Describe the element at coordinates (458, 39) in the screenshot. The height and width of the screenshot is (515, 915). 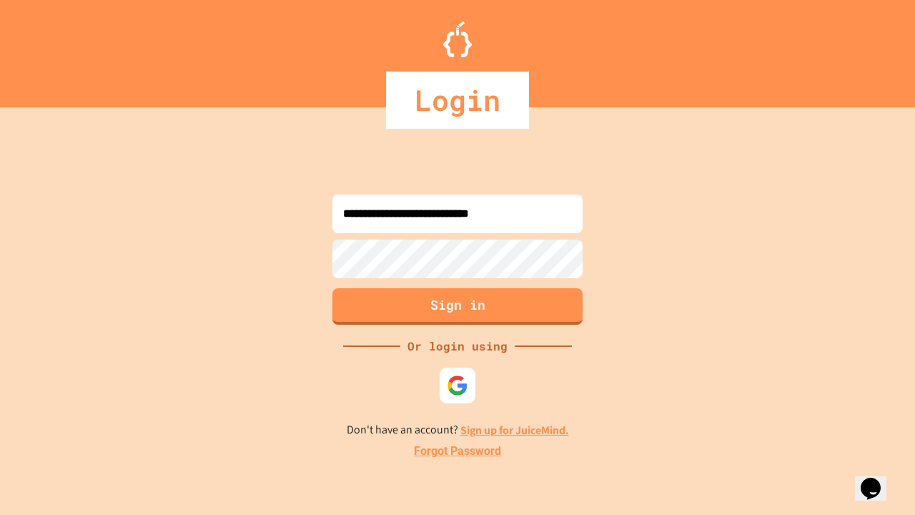
I see `img: Logo.svg` at that location.